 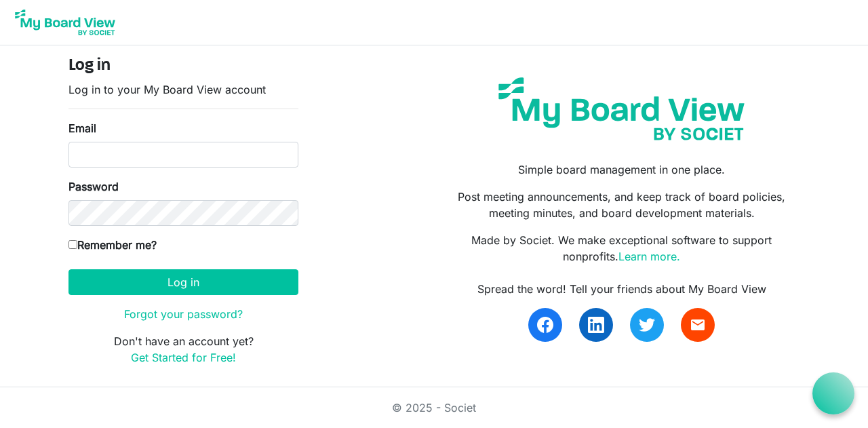 I want to click on span: email, so click(x=698, y=325).